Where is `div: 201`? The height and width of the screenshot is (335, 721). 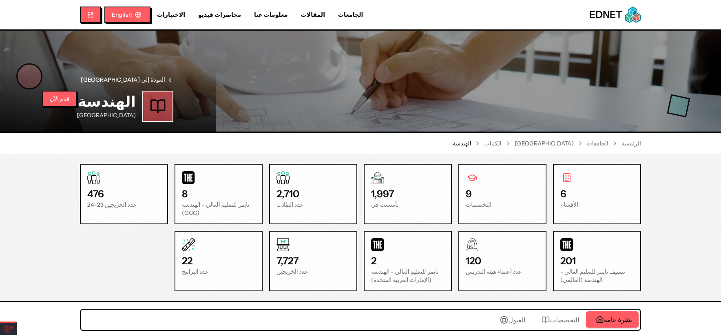 div: 201 is located at coordinates (597, 261).